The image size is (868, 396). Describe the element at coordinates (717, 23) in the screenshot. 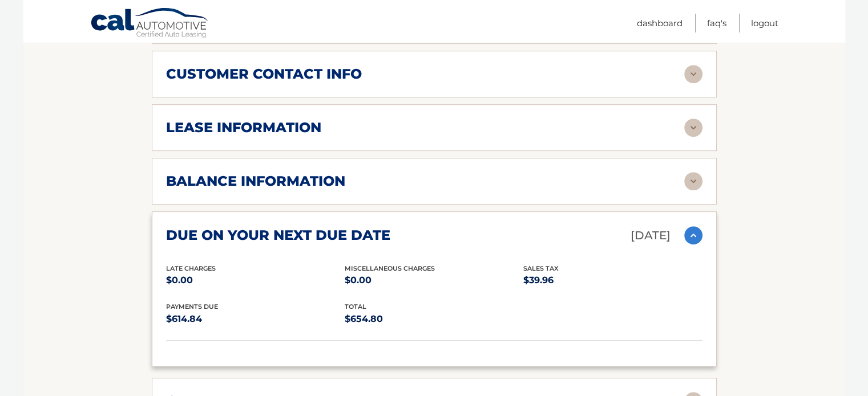

I see `a: FAQ's` at that location.